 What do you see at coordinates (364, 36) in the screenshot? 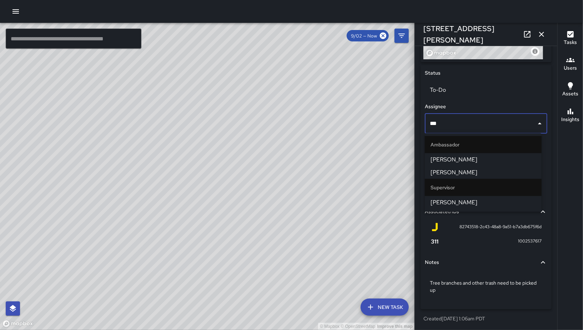
I see `span: 9/02 — Now` at bounding box center [364, 36].